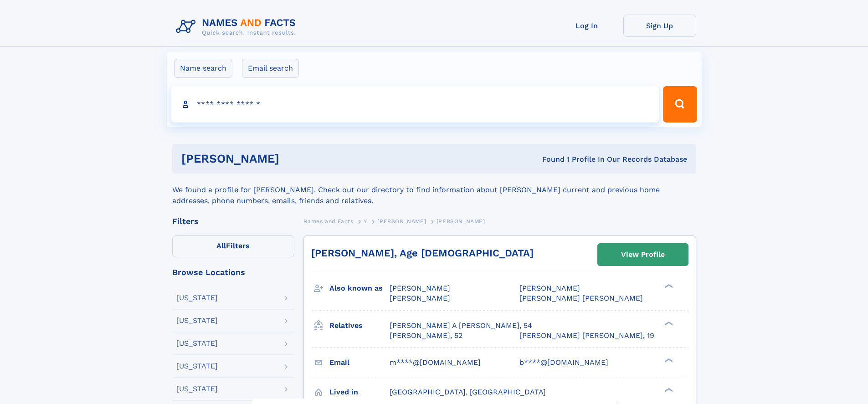 The image size is (868, 404). What do you see at coordinates (365, 221) in the screenshot?
I see `span: Y` at bounding box center [365, 221].